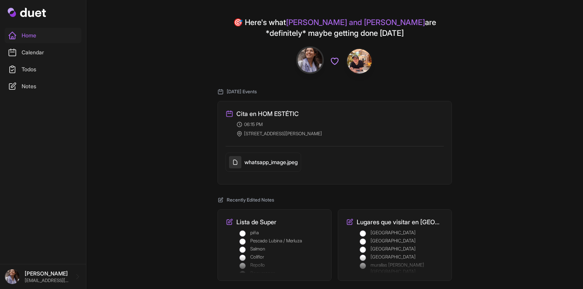  What do you see at coordinates (264, 165) in the screenshot?
I see `a: whatsapp_image.jpeg` at bounding box center [264, 165].